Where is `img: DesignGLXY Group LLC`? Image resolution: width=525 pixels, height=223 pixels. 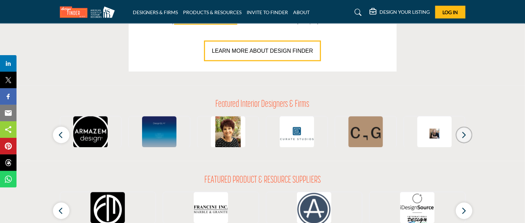
img: DesignGLXY Group LLC is located at coordinates (159, 134).